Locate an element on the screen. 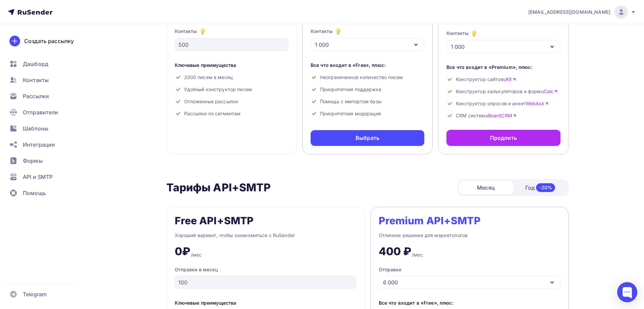 The height and width of the screenshot is (309, 644). div: Отложенные рассылки is located at coordinates (231, 101).